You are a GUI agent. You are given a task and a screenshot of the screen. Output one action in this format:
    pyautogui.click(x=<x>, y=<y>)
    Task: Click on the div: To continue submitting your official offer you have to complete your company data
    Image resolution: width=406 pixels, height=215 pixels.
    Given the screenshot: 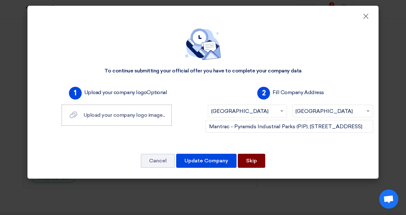 What is the action you would take?
    pyautogui.click(x=202, y=71)
    